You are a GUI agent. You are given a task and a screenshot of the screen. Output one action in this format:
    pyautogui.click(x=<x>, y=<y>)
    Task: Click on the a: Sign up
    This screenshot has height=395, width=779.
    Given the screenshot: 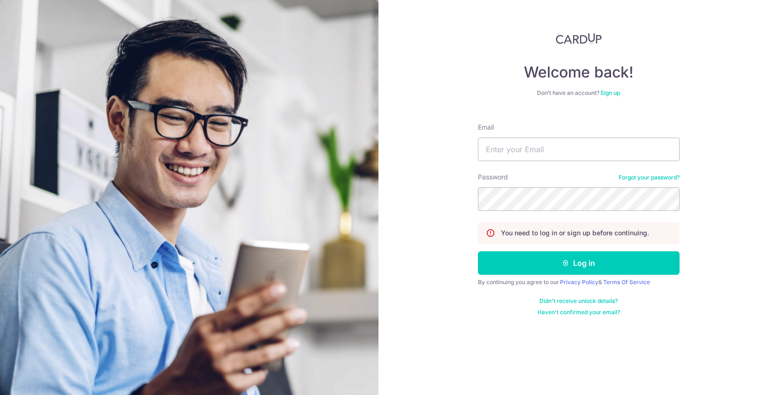 What is the action you would take?
    pyautogui.click(x=611, y=92)
    